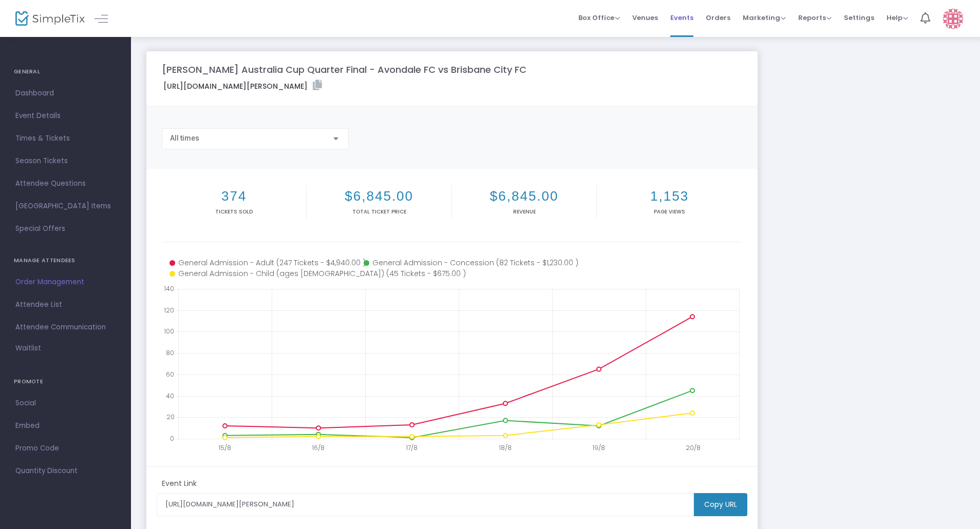 The image size is (980, 529). What do you see at coordinates (172, 438) in the screenshot?
I see `text: 0` at bounding box center [172, 438].